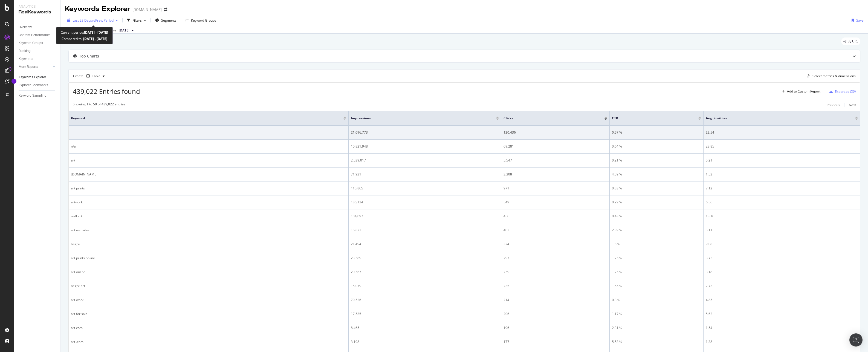 This screenshot has width=868, height=352. Describe the element at coordinates (782, 188) in the screenshot. I see `div: 7.12` at that location.